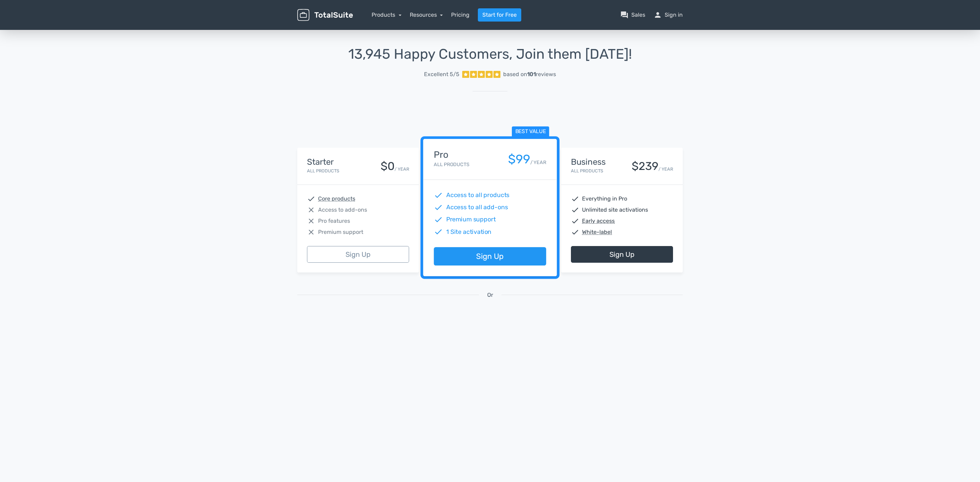 The width and height of the screenshot is (980, 482). I want to click on abbr: Early access, so click(598, 221).